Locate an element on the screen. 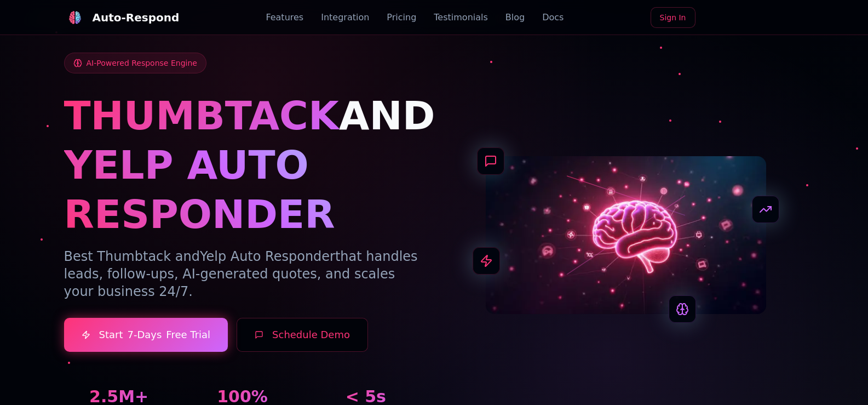 The image size is (868, 405). a: Blog is located at coordinates (515, 18).